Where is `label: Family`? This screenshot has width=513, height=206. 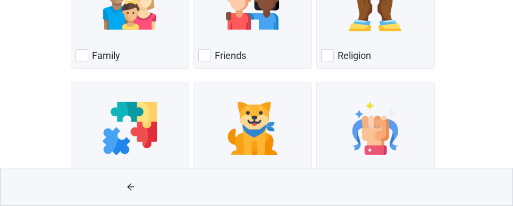
label: Family is located at coordinates (106, 56).